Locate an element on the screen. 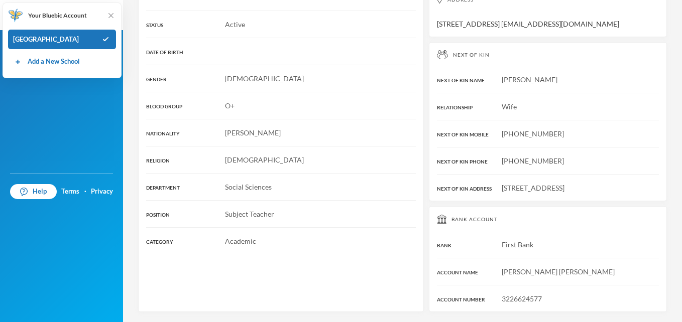 Image resolution: width=682 pixels, height=322 pixels. a: Privacy is located at coordinates (102, 192).